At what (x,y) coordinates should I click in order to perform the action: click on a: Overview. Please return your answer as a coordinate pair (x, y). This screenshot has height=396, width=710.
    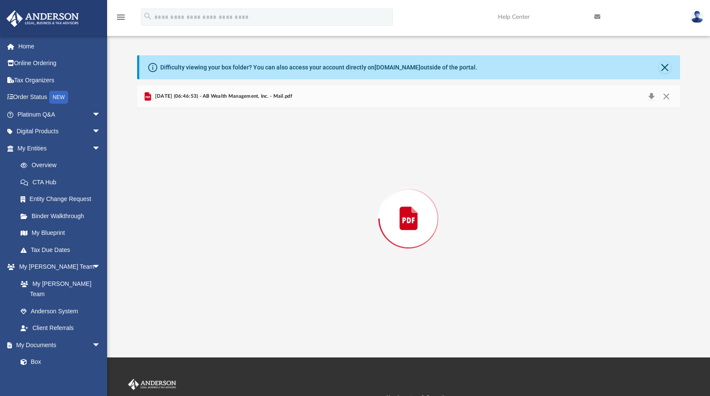
    Looking at the image, I should click on (63, 165).